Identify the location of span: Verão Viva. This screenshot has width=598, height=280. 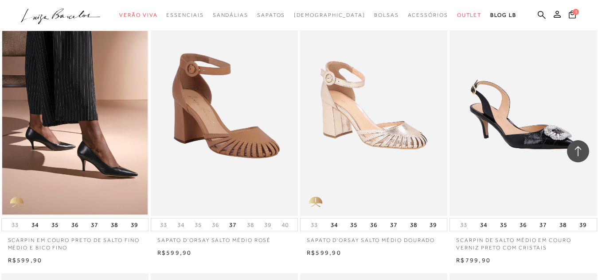
(138, 15).